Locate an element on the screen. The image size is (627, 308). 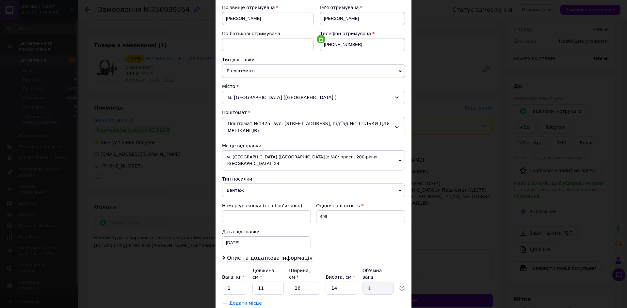
div: Об'ємна вага is located at coordinates (378, 274).